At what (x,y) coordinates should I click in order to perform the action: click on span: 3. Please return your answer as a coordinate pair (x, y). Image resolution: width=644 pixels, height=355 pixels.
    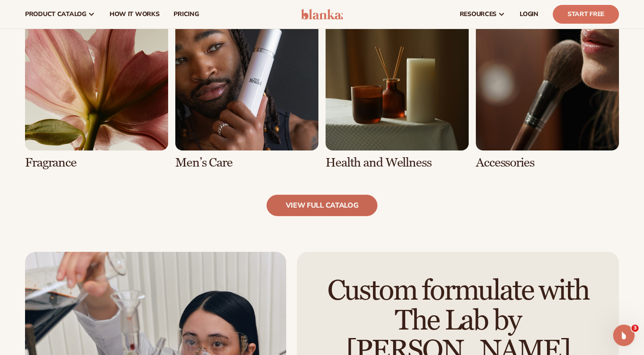
    Looking at the image, I should click on (635, 328).